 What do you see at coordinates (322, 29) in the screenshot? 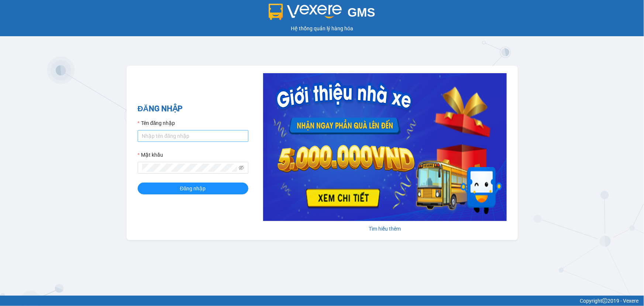
I see `div: Hệ thống quản lý hàng hóa` at bounding box center [322, 29].